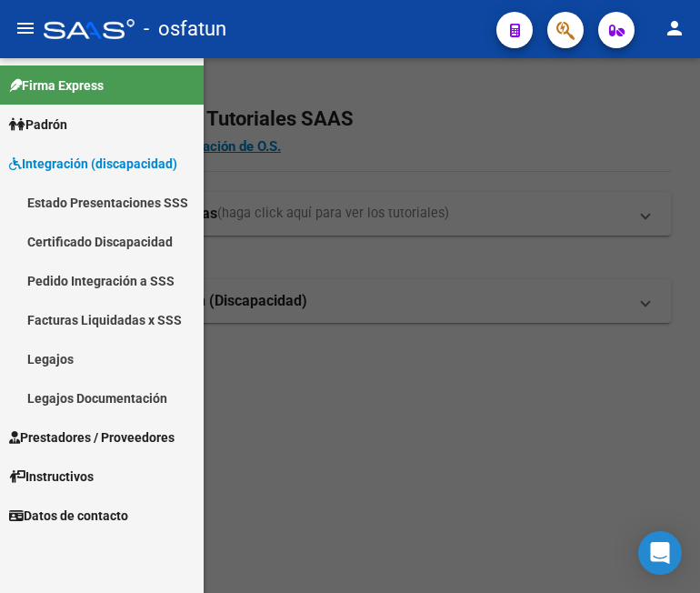 The width and height of the screenshot is (700, 593). Describe the element at coordinates (92, 163) in the screenshot. I see `span: Integración (discapacidad)` at that location.